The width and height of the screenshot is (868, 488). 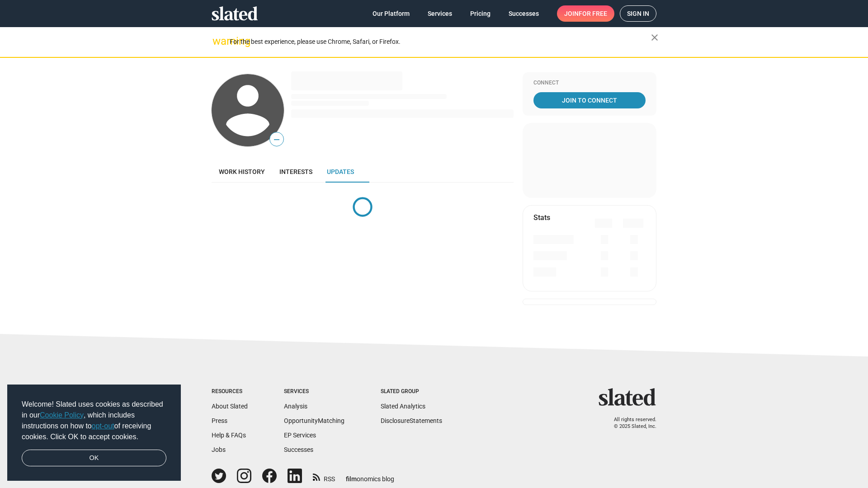 I want to click on span: Sign in, so click(x=638, y=14).